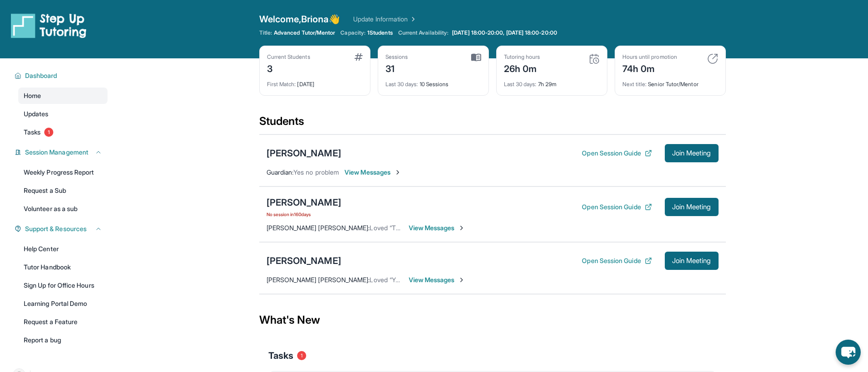 The width and height of the screenshot is (868, 372). I want to click on img: Chevron Right, so click(412, 19).